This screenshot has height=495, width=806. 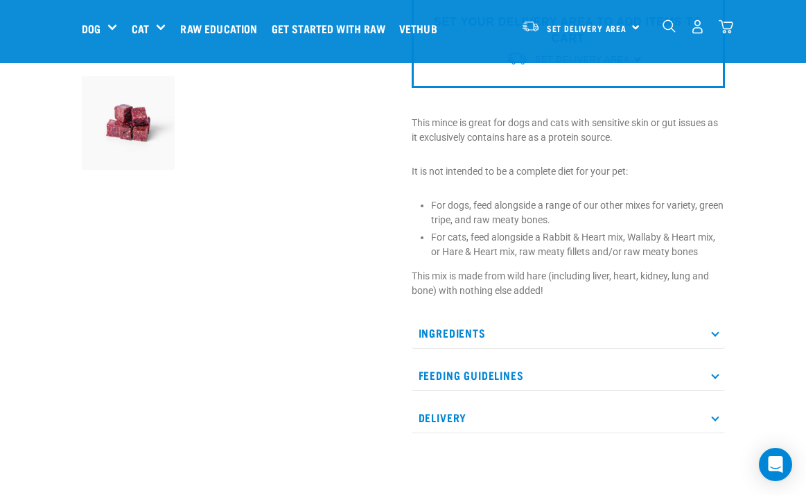 What do you see at coordinates (332, 28) in the screenshot?
I see `a: Get started with Raw` at bounding box center [332, 28].